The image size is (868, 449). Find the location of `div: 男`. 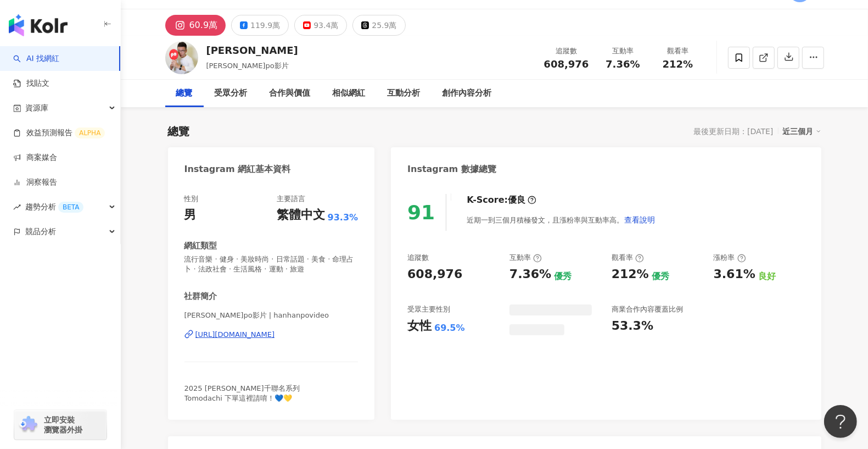

div: 男 is located at coordinates (190, 215).